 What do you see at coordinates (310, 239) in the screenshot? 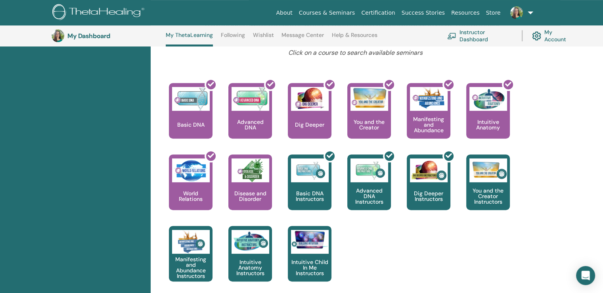
I see `img: Intuitive Child In Me Instructors` at bounding box center [310, 239].